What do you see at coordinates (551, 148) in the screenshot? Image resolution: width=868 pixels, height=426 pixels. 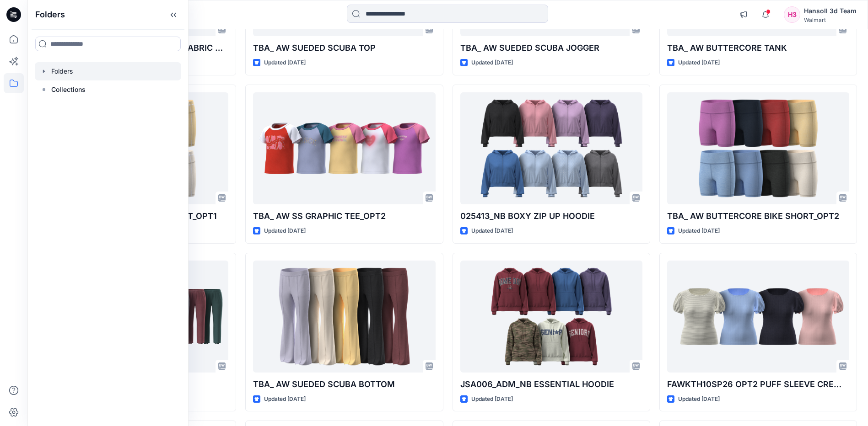 I see `a: 025413_NB BOXY ZIP UP HOODIE` at bounding box center [551, 148].